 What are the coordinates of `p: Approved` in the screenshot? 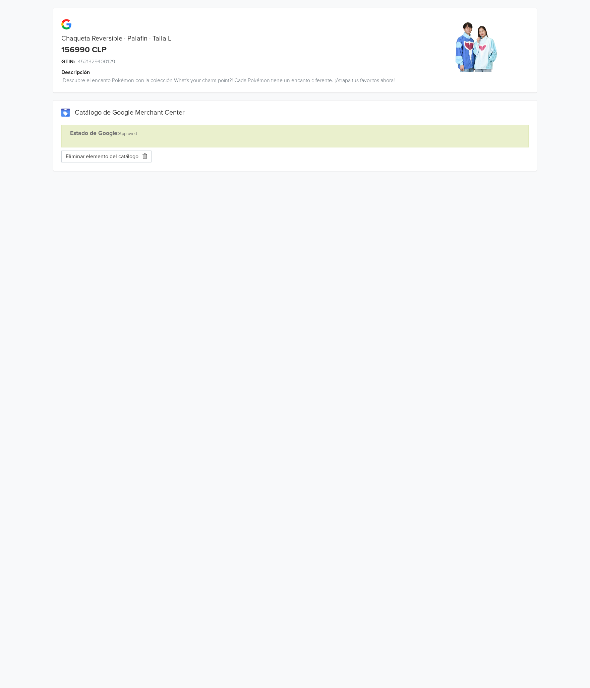 It's located at (295, 133).